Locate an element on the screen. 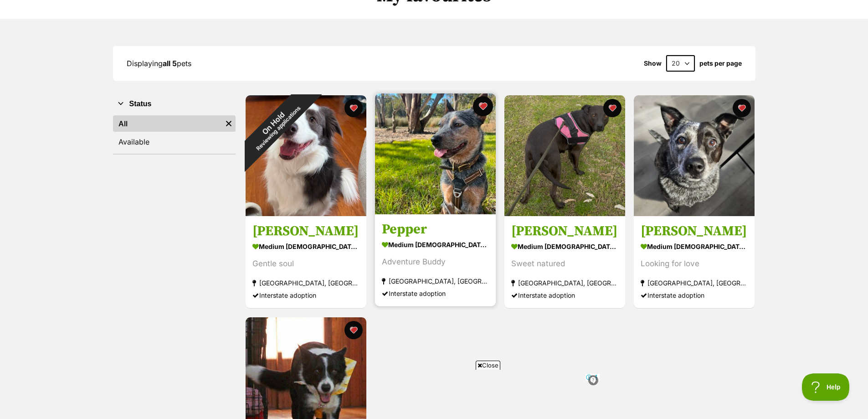 The image size is (868, 419). label: pets per page is located at coordinates (721, 64).